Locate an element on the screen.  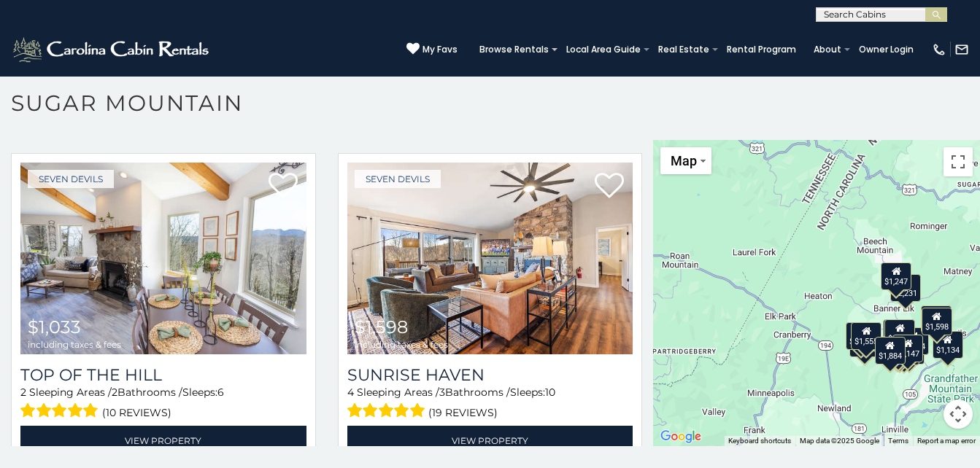
span: 10 is located at coordinates (550, 392).